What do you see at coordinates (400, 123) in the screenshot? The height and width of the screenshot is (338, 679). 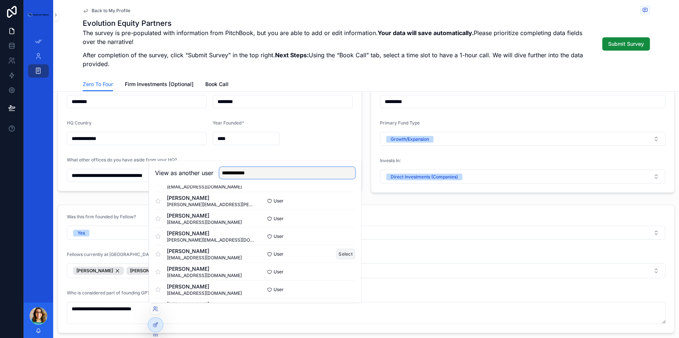 I see `span: Primary Fund Type` at bounding box center [400, 123].